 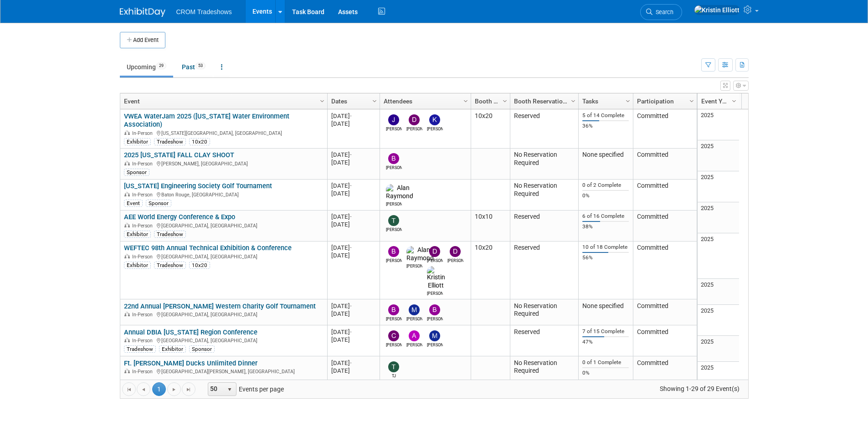 What do you see at coordinates (420, 254) in the screenshot?
I see `img: Alan Raymond` at bounding box center [420, 254].